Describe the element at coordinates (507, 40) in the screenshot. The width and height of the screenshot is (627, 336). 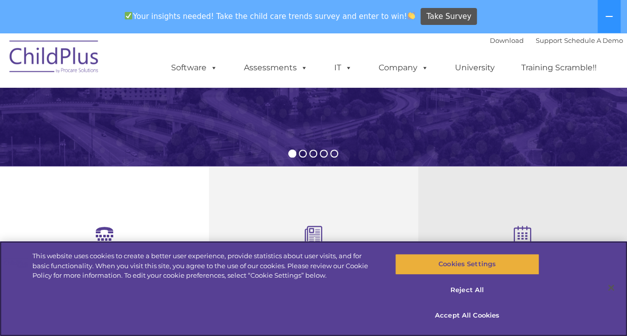
I see `a: Download` at that location.